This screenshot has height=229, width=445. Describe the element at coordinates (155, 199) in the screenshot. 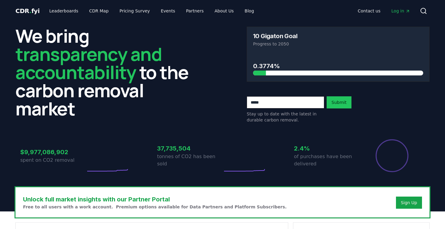

I see `h3: Unlock full market insights with our Partner Portal` at that location.